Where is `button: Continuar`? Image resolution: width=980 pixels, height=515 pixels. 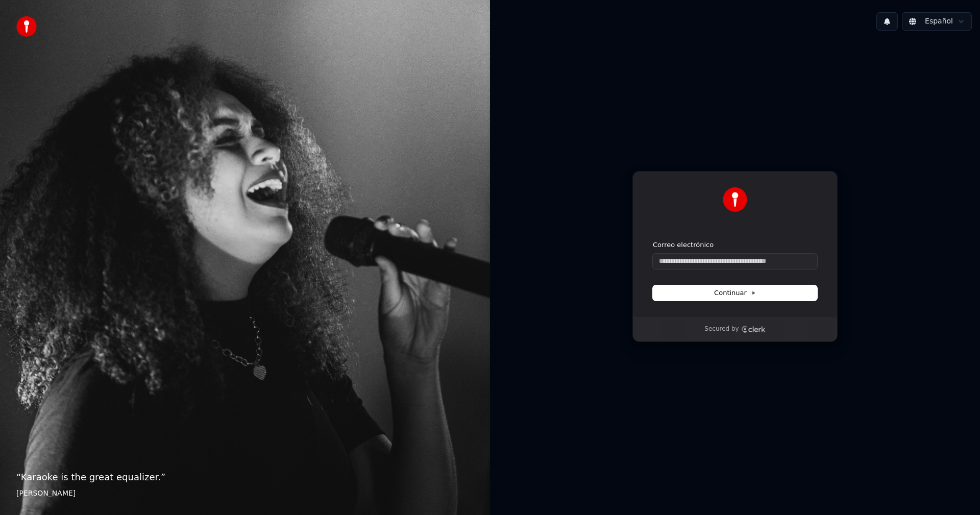 button: Continuar is located at coordinates (735, 293).